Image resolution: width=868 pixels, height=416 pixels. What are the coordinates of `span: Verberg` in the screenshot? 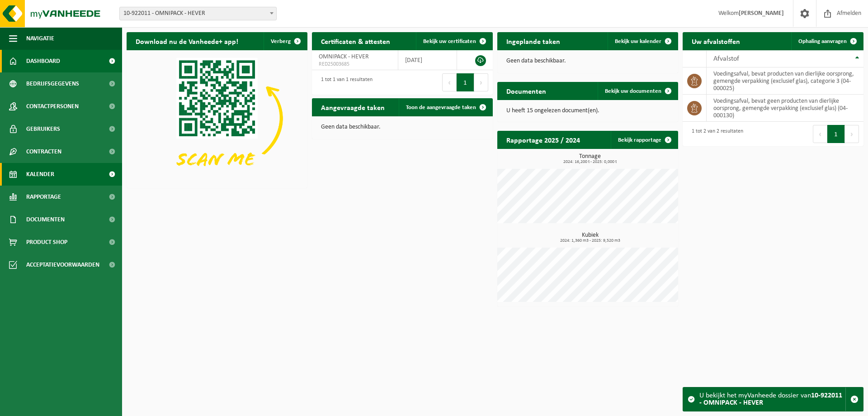 It's located at (281, 41).